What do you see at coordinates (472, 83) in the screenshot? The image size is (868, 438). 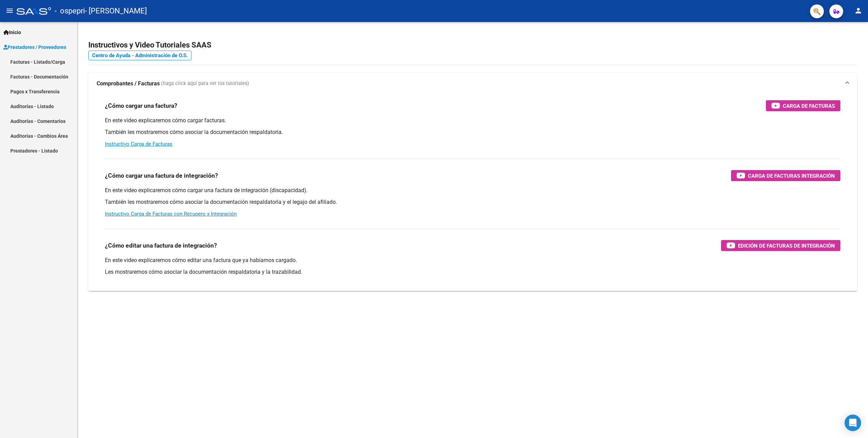 I see `mat-expansion-panel-header: Comprobantes / Facturas (haga click aquí para ver los tutoriales)` at bounding box center [472, 83].